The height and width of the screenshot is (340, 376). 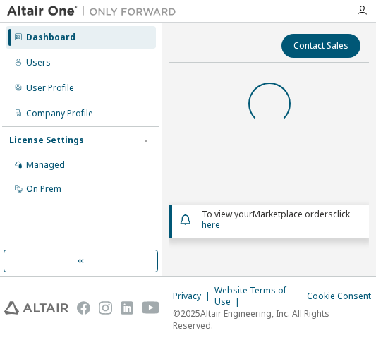 What do you see at coordinates (51, 37) in the screenshot?
I see `div: Dashboard` at bounding box center [51, 37].